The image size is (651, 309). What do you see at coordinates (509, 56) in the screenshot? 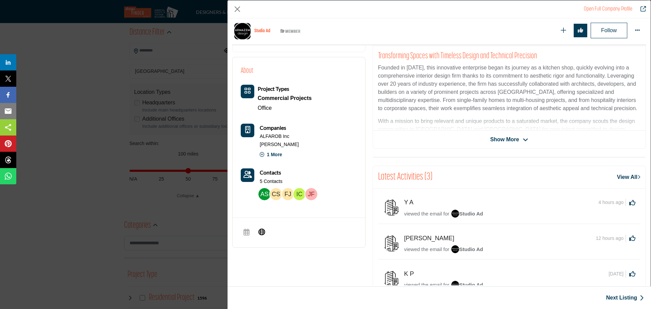
I see `h2: Transforming Spaces with Timeless Design and Technical Precision` at bounding box center [509, 56].